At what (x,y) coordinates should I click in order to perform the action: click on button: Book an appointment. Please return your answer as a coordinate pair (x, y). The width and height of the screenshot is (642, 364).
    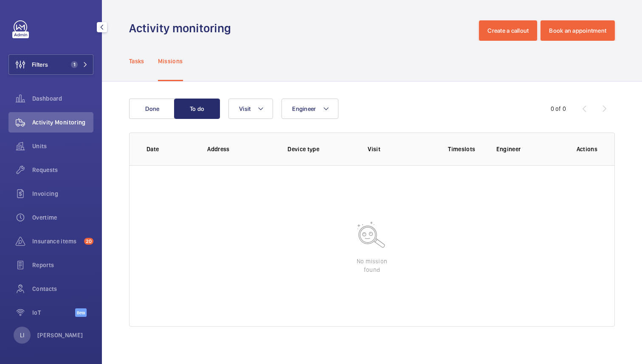
    Looking at the image, I should click on (577, 30).